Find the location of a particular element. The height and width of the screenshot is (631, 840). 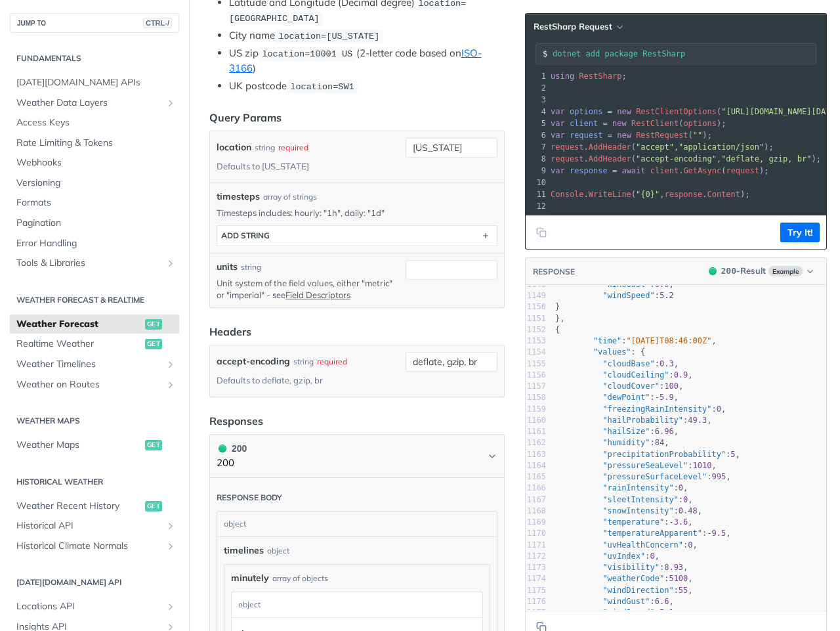

span: "snowIntensity" is located at coordinates (638, 511).